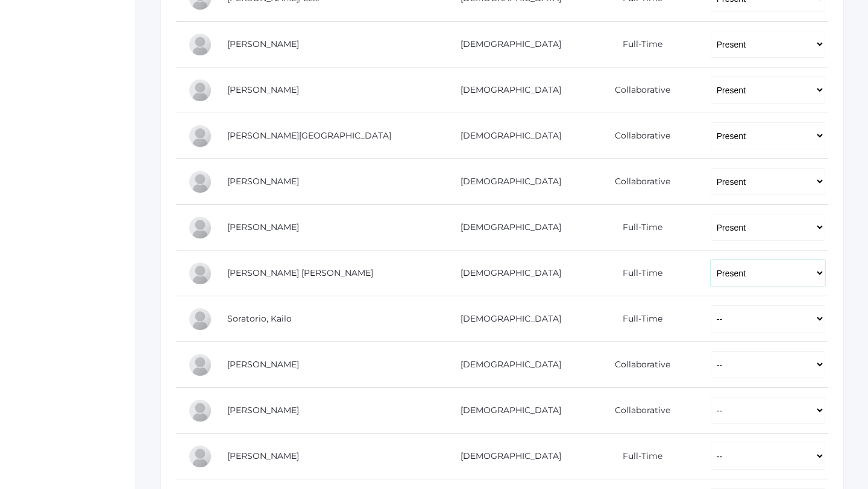 The image size is (868, 489). What do you see at coordinates (200, 44) in the screenshot?
I see `div: Frances Leidenfrost` at bounding box center [200, 44].